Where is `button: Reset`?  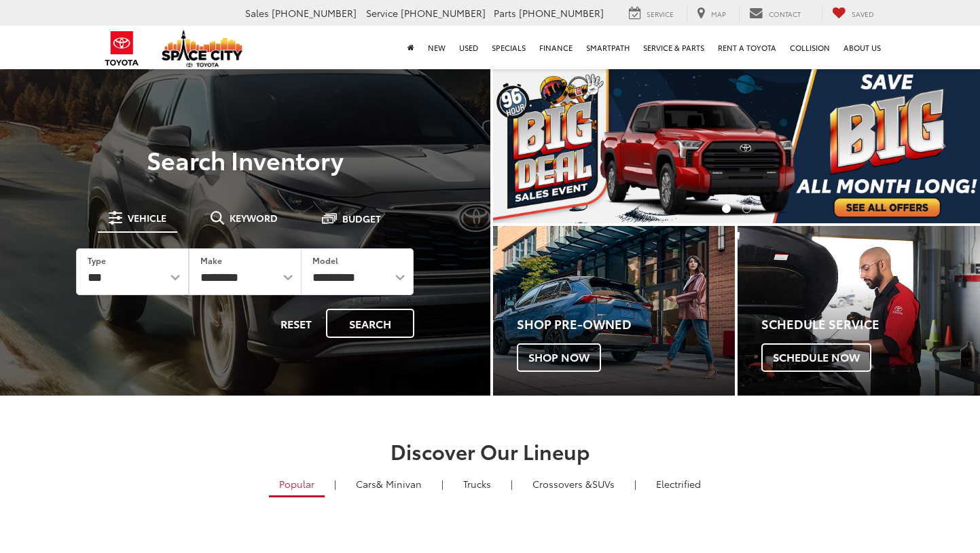
button: Reset is located at coordinates (297, 323).